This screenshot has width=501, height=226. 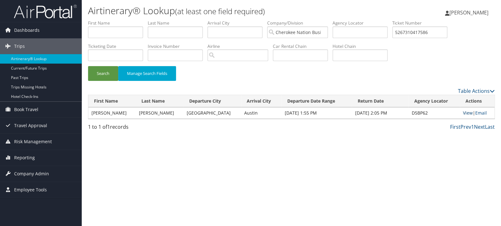 What do you see at coordinates (472, 127) in the screenshot?
I see `a: 1` at bounding box center [472, 127].